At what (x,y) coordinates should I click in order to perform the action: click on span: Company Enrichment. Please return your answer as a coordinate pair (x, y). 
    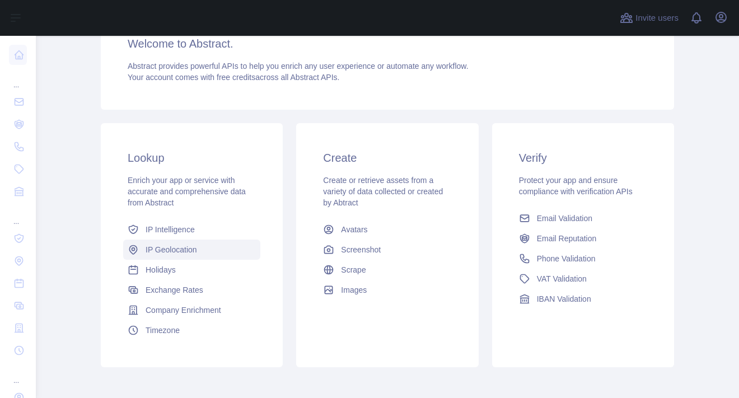
    Looking at the image, I should click on (183, 310).